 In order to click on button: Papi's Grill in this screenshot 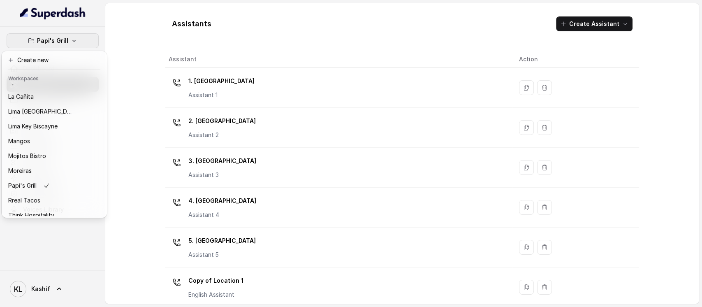, I will do `click(53, 41)`.